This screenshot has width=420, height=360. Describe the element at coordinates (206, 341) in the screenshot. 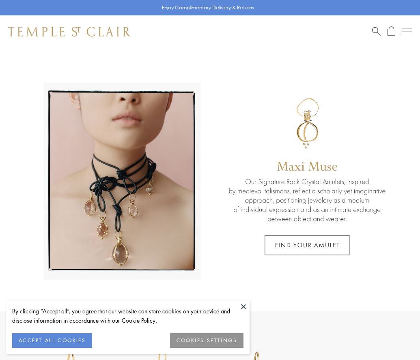

I see `button: COOKIES SETTINGS` at that location.